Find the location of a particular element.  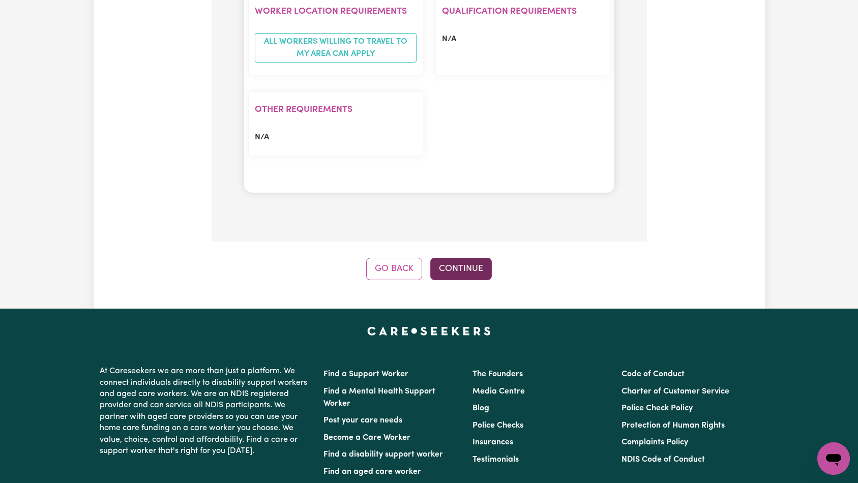

a: Complaints Policy is located at coordinates (654, 442).